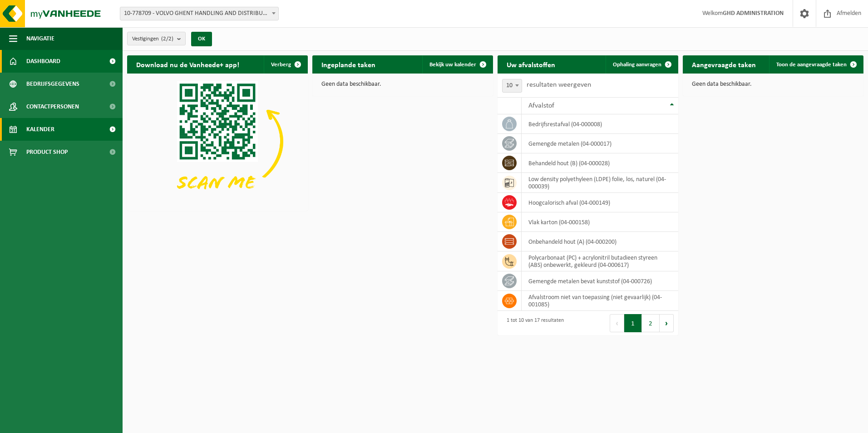 The width and height of the screenshot is (868, 433). Describe the element at coordinates (348, 64) in the screenshot. I see `h2: Ingeplande taken` at that location.